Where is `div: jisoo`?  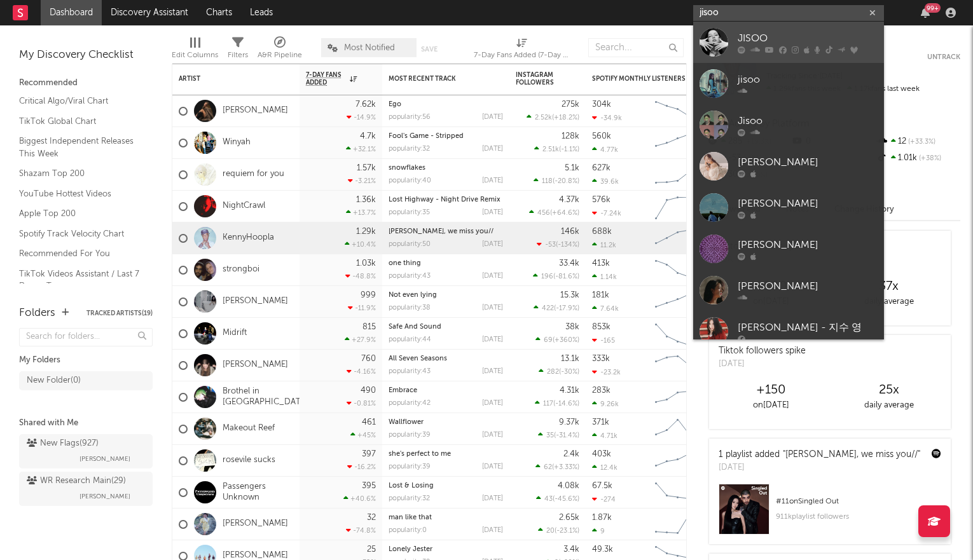
div: jisoo is located at coordinates (808, 80).